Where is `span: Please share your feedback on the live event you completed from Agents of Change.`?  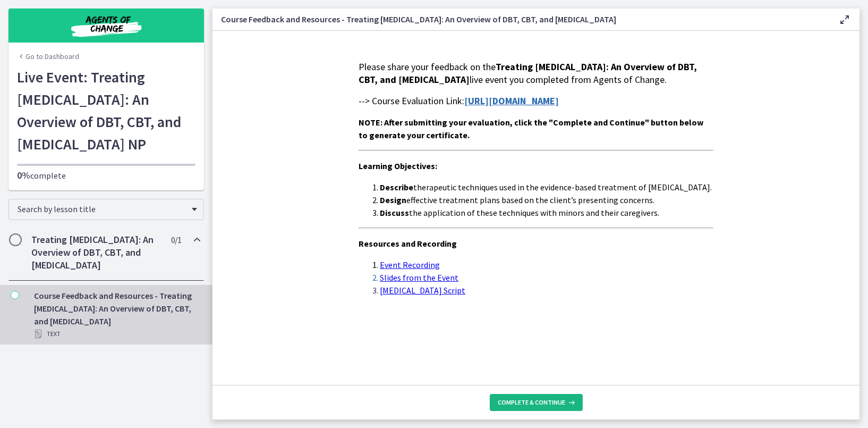
span: Please share your feedback on the live event you completed from Agents of Change. is located at coordinates (528, 73).